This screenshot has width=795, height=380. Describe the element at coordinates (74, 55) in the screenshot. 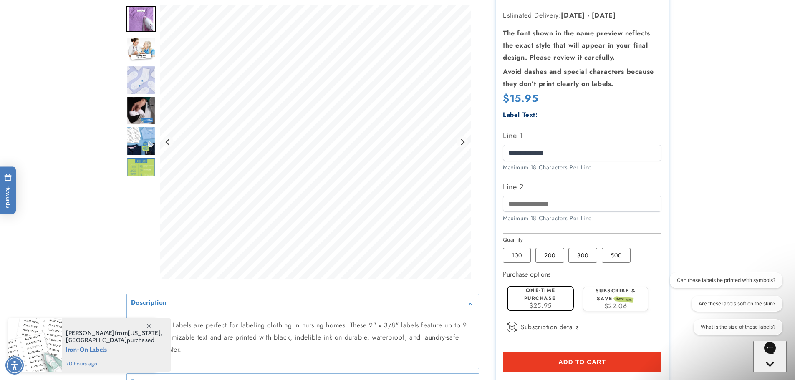

I see `button: What is the size of these labels?` at that location.